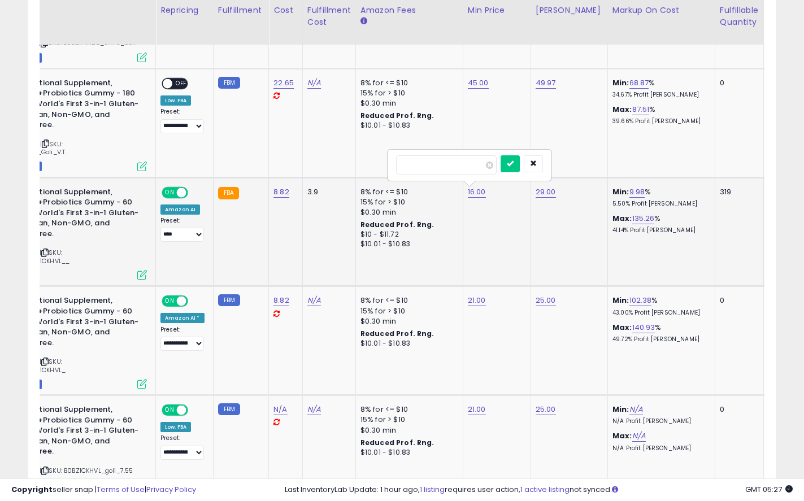 This screenshot has height=501, width=804. I want to click on div: Amazon AI, so click(180, 210).